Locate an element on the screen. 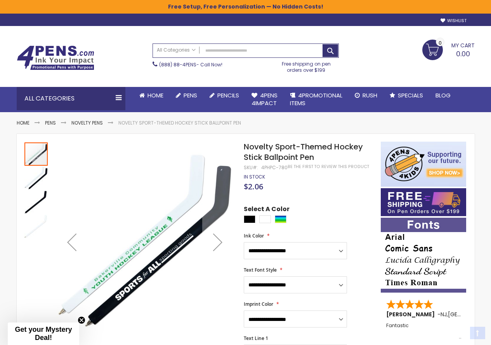  img: 4Pens Custom Pens and Promotional Products is located at coordinates (56, 58).